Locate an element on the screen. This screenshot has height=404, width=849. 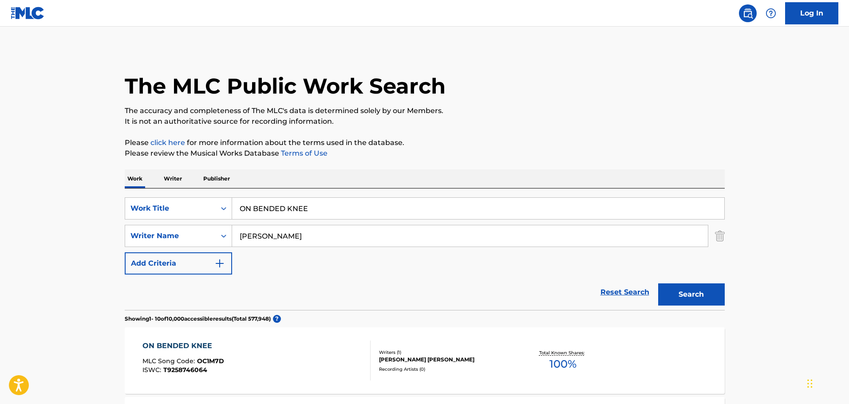
p: The accuracy and completeness of The MLC's data is determined solely by our Members. is located at coordinates (425, 111).